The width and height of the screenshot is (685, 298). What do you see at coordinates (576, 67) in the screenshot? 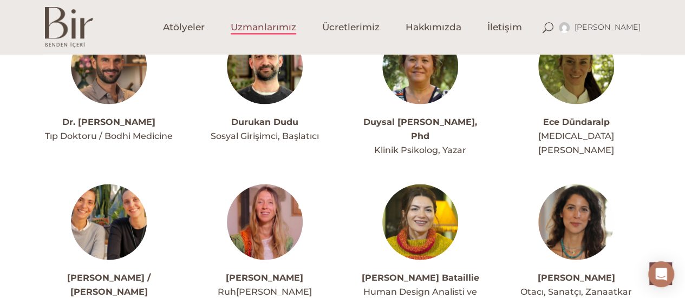
I see `img: eceprofil-foto-300x300.jpg` at bounding box center [576, 67].